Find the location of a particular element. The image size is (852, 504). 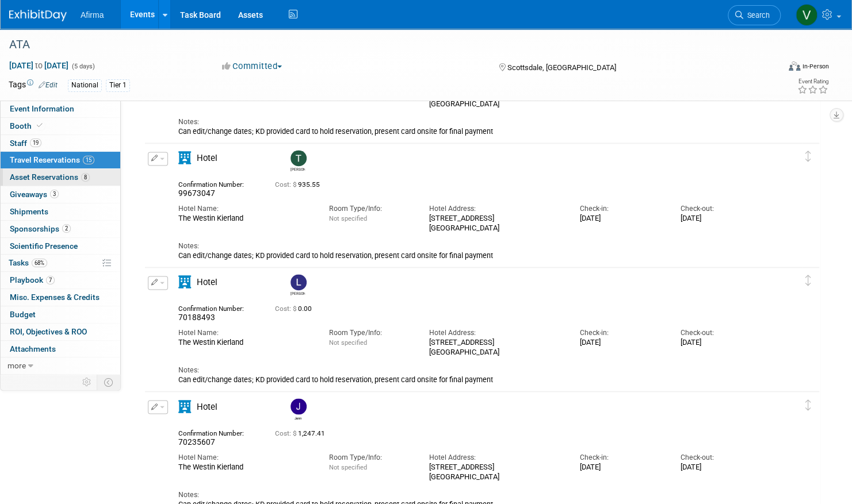

a: Attachments is located at coordinates (61, 349).